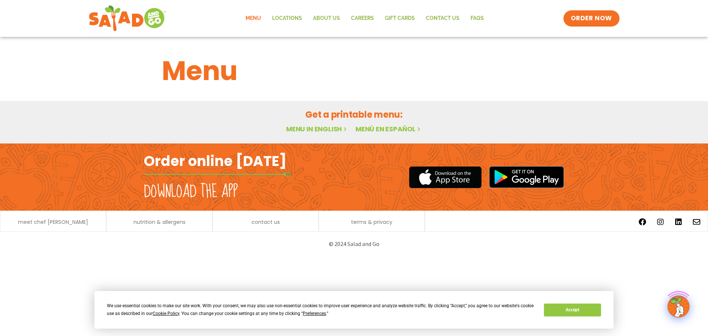  Describe the element at coordinates (321, 310) in the screenshot. I see `div: We use essential cookies to make our site work. With your consent, we may also use non-essential ...` at that location.